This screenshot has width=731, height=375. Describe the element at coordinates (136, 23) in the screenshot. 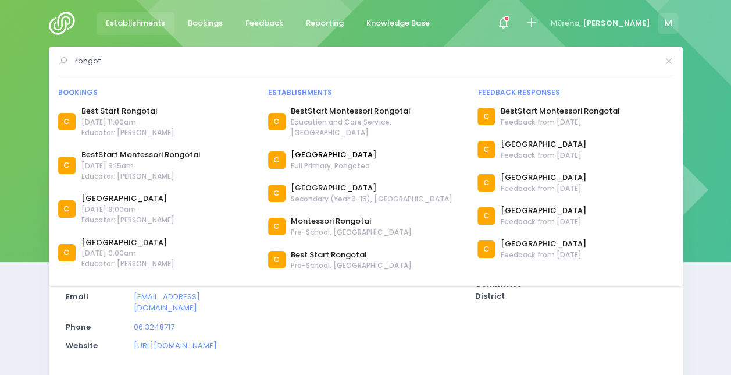

I see `span: Establishments` at that location.